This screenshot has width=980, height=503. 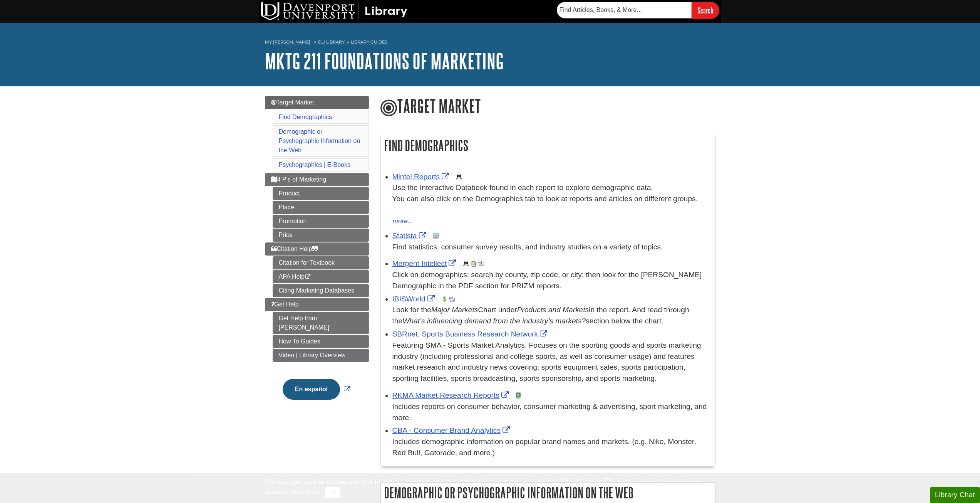 What do you see at coordinates (490, 43) in the screenshot?
I see `nav: breadcrumb` at bounding box center [490, 43].